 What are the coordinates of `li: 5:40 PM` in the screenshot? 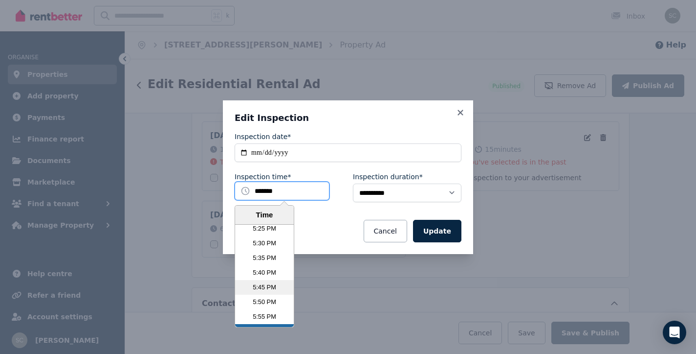 It's located at (265, 272).